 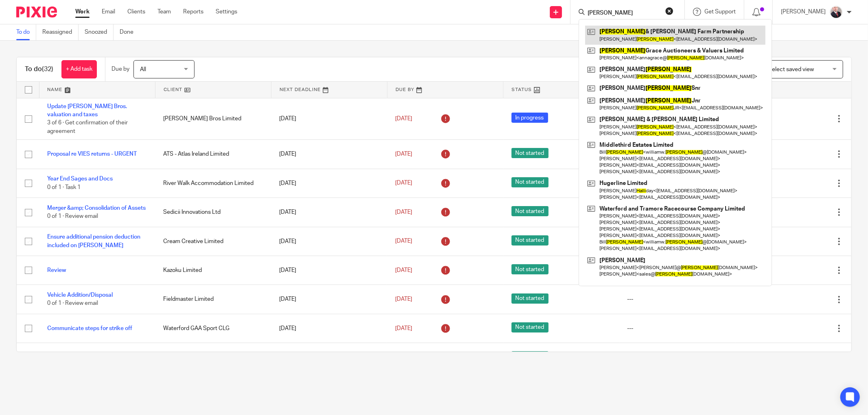 What do you see at coordinates (193, 12) in the screenshot?
I see `a: Reports` at bounding box center [193, 12].